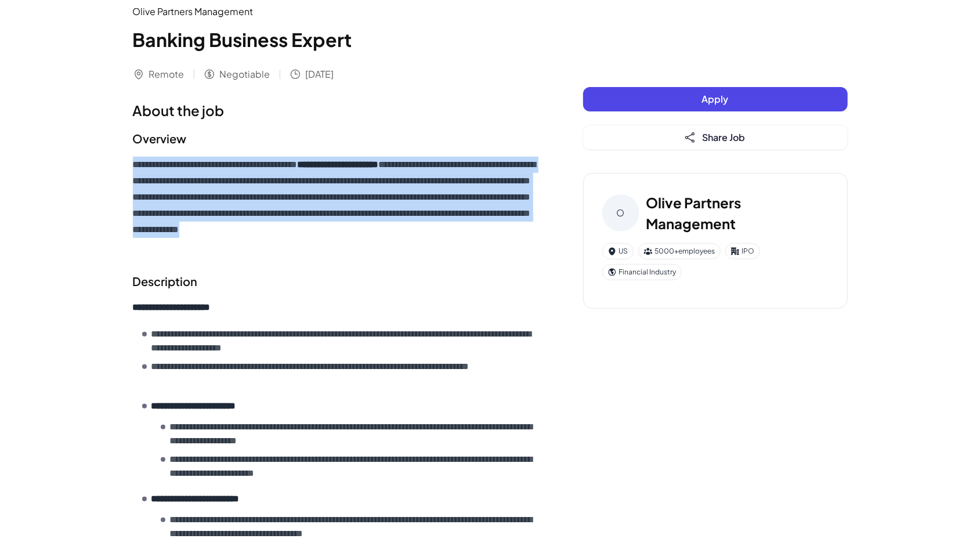  I want to click on h1: About the job, so click(335, 110).